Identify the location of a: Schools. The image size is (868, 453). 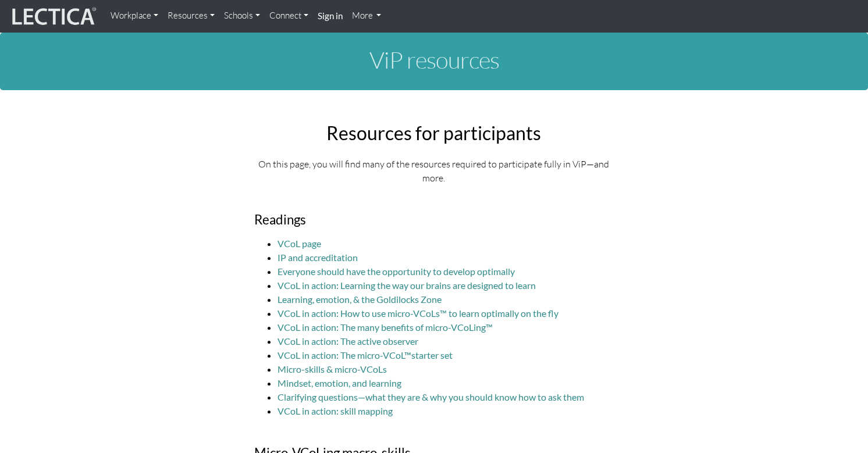
(242, 16).